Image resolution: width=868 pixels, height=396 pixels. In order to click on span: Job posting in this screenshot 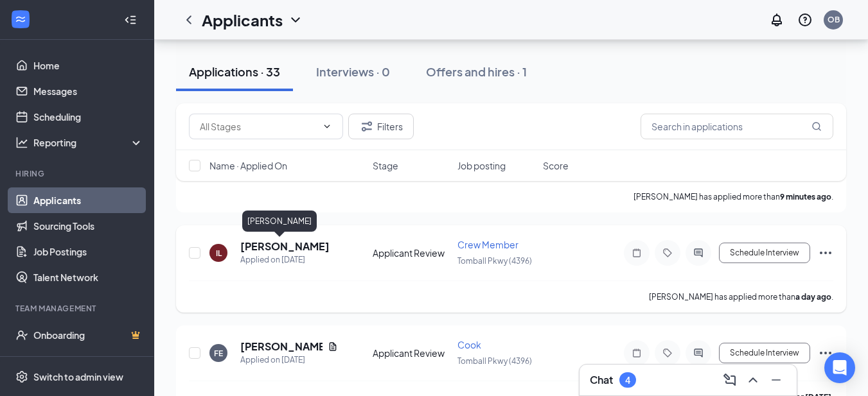, I will do `click(482, 166)`.